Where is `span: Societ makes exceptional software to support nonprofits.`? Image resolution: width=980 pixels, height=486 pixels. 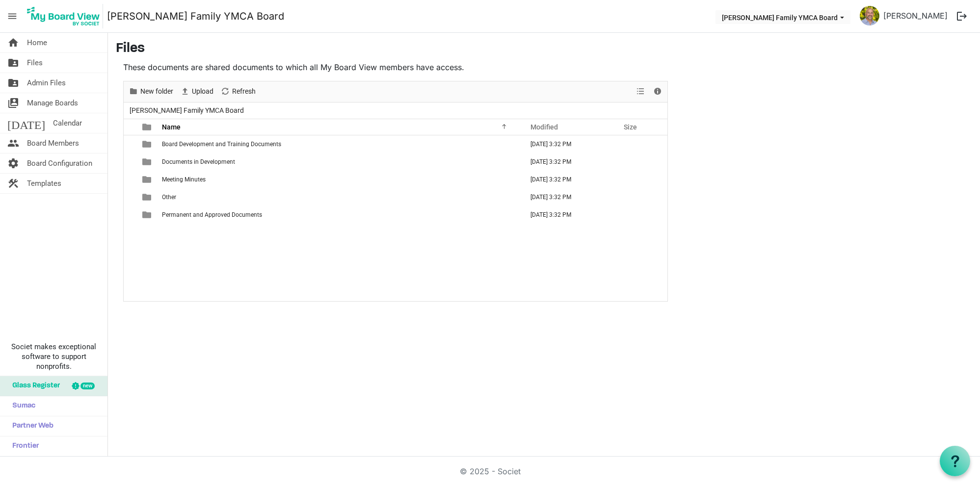
span: Societ makes exceptional software to support nonprofits. is located at coordinates (53, 356).